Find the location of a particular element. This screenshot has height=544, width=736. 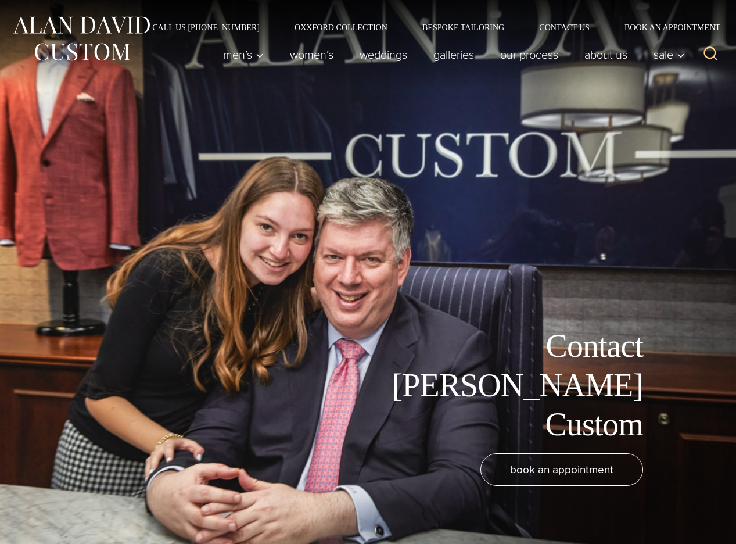

a: Bespoke Tailoring is located at coordinates (463, 27).